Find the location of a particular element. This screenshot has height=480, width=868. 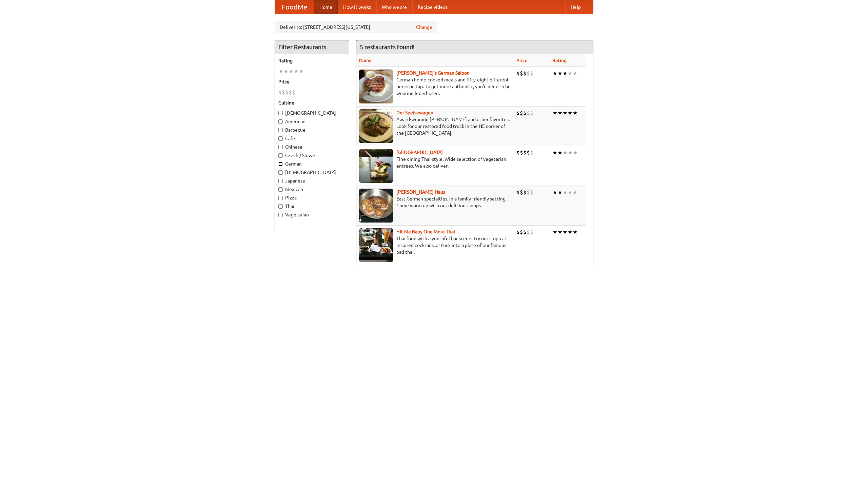

input: German is located at coordinates (280, 164).